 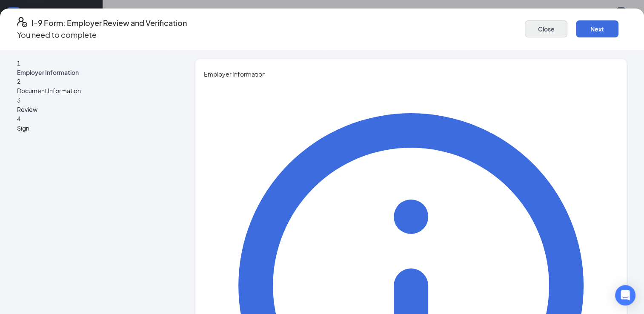 What do you see at coordinates (19, 63) in the screenshot?
I see `span: 1` at bounding box center [19, 63].